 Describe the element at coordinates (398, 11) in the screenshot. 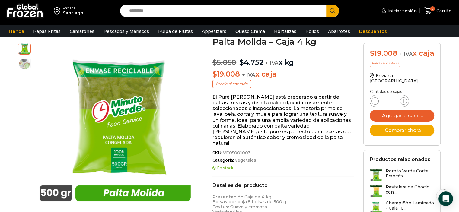

I see `a: Iniciar sesión` at that location.